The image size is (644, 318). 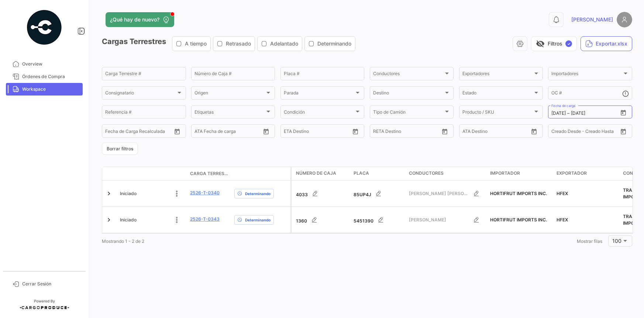 I want to click on span: Órdenes de Compra, so click(x=51, y=77).